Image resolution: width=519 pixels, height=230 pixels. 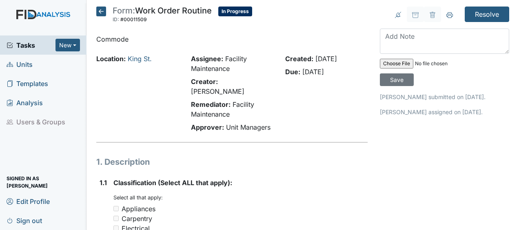 I want to click on span: Edit Profile, so click(x=28, y=201).